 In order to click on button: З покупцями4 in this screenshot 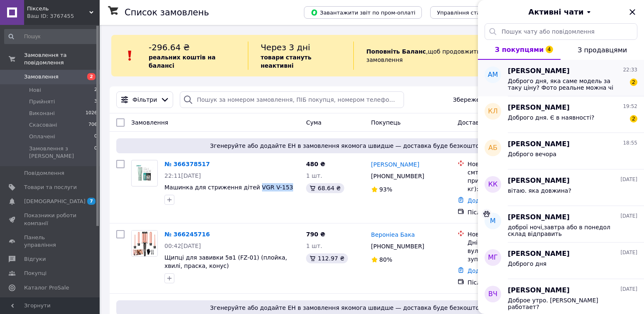, I will do `click(519, 50)`.